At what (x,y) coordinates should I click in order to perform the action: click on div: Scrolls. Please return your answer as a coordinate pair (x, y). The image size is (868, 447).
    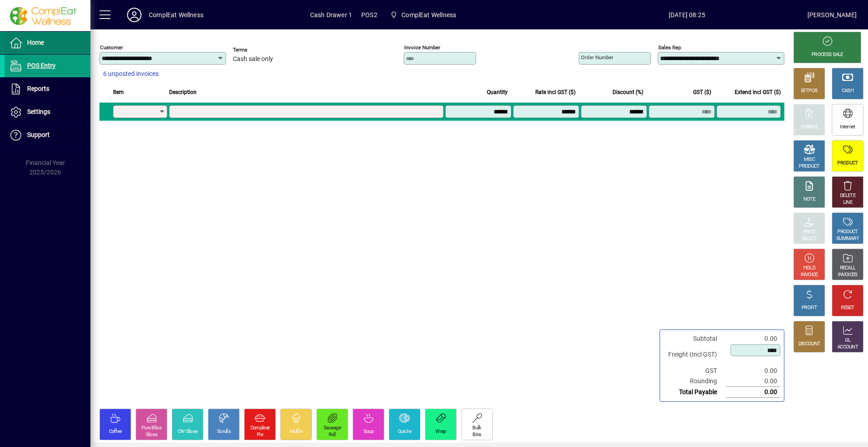
    Looking at the image, I should click on (223, 432).